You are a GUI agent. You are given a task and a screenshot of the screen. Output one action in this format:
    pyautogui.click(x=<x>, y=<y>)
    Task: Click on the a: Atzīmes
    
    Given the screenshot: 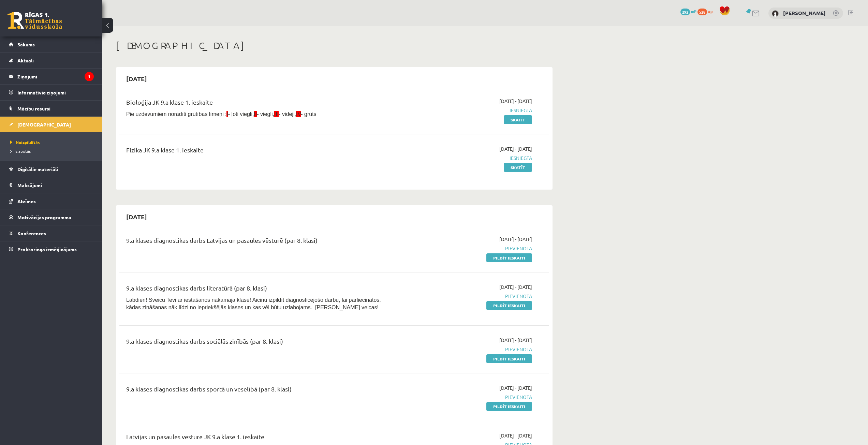 What is the action you would take?
    pyautogui.click(x=51, y=201)
    